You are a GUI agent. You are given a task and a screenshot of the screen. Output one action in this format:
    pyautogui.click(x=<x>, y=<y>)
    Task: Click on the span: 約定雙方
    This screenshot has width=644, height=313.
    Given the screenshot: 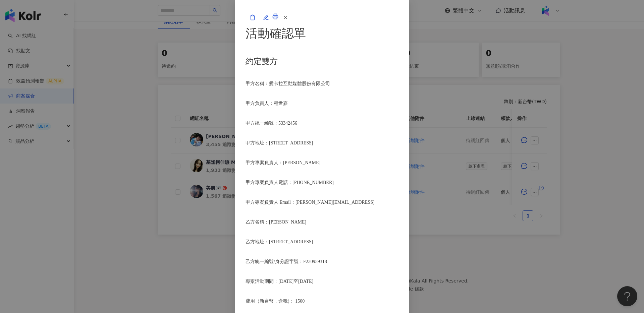 What is the action you would take?
    pyautogui.click(x=262, y=61)
    